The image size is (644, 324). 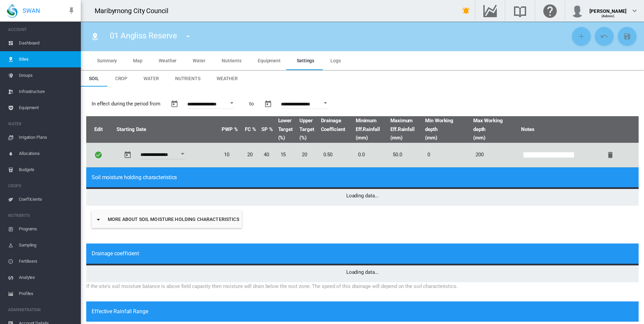 I want to click on span: to, so click(x=252, y=104).